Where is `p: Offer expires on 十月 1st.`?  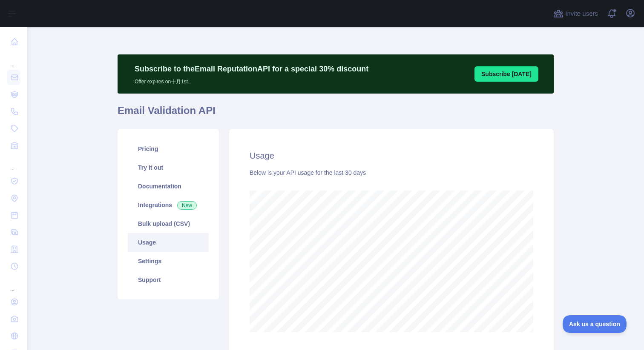
p: Offer expires on 十月 1st. is located at coordinates (251, 80).